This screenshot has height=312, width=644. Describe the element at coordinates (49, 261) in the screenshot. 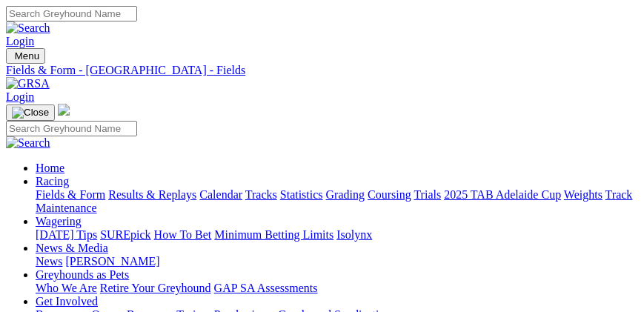

I see `a: News` at that location.